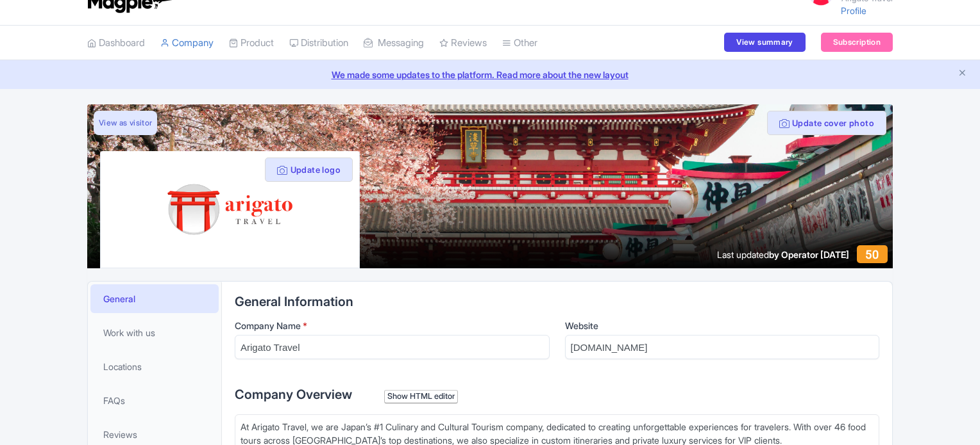 The height and width of the screenshot is (445, 980). Describe the element at coordinates (120, 434) in the screenshot. I see `span: Reviews` at that location.